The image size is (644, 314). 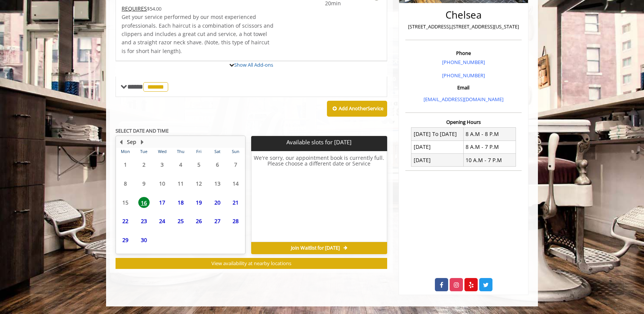 What do you see at coordinates (121, 142) in the screenshot?
I see `button: Previous Month` at bounding box center [121, 142].